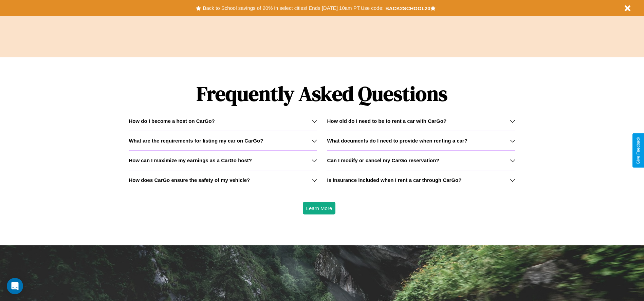  What do you see at coordinates (395, 180) in the screenshot?
I see `h3: Is insurance included when I rent a car through CarGo?` at bounding box center [395, 180].